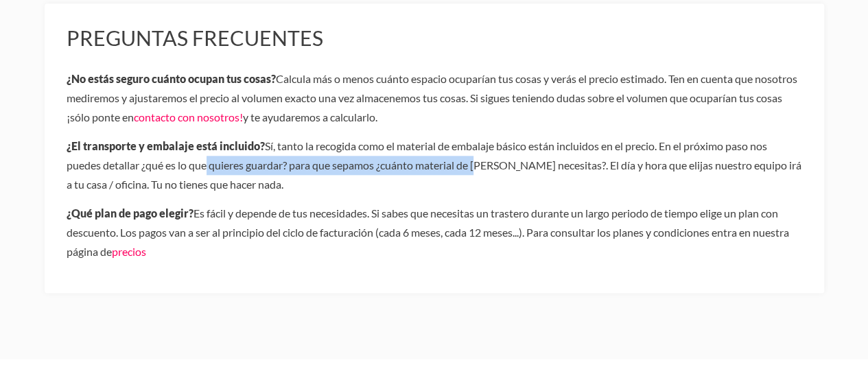  I want to click on b: ¿No estás seguro cuánto ocupan tus cosas?, so click(171, 79).